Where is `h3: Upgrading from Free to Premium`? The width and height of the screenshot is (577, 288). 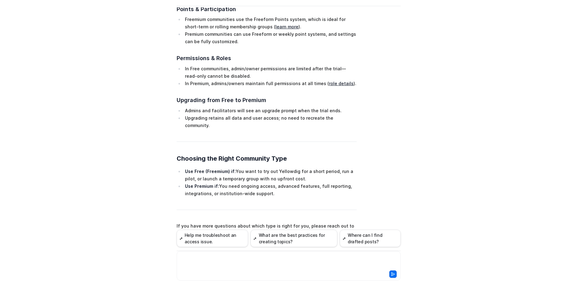
h3: Upgrading from Free to Premium is located at coordinates (267, 100).